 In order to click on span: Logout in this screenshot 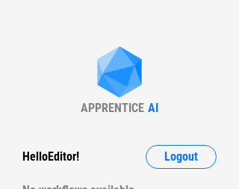, I will do `click(181, 157)`.